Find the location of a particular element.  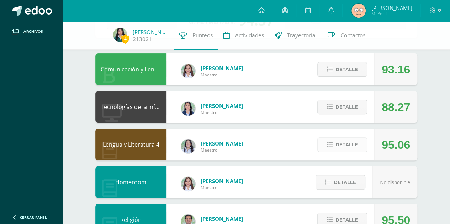

span: Mi Perfil is located at coordinates (391, 14).